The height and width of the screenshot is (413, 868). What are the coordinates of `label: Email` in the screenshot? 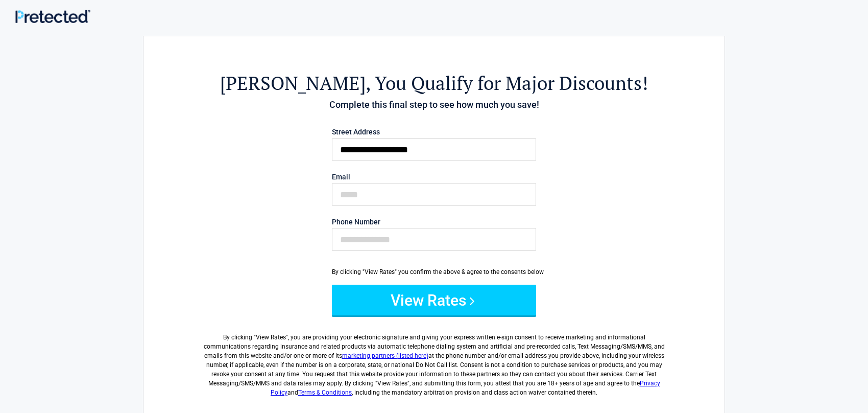 It's located at (434, 177).